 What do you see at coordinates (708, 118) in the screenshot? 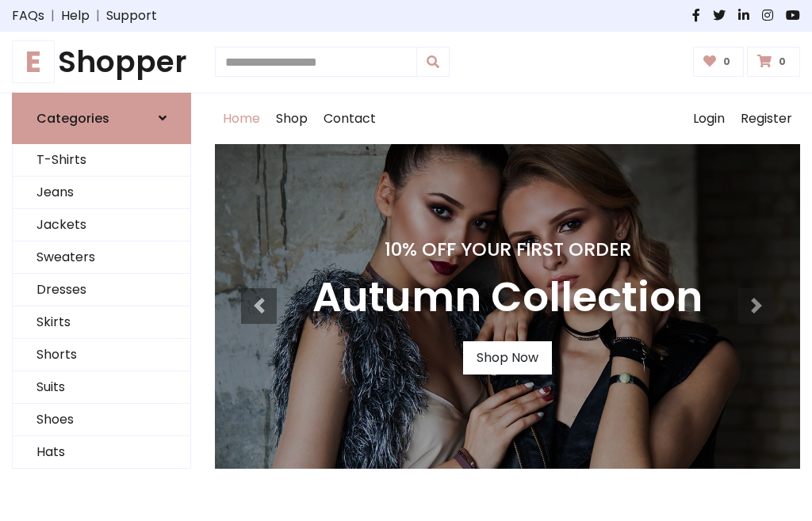
I see `a: Login` at bounding box center [708, 118].